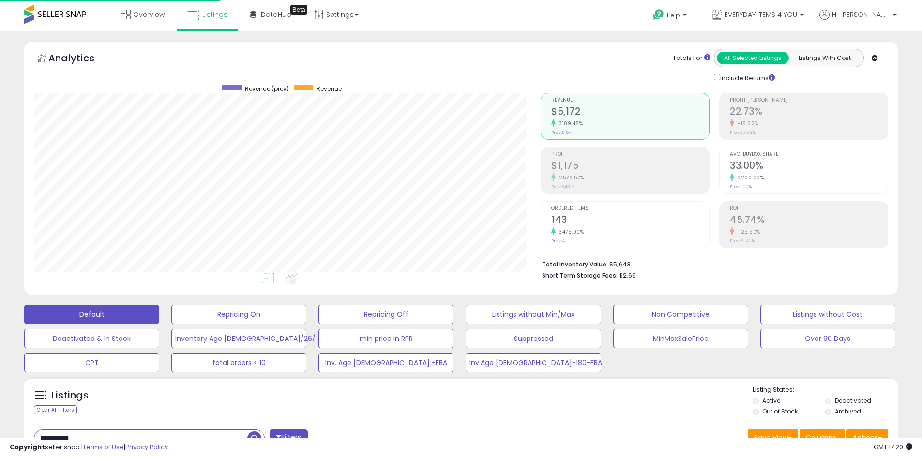 This screenshot has width=922, height=457. Describe the element at coordinates (867, 438) in the screenshot. I see `button: Actions` at that location.